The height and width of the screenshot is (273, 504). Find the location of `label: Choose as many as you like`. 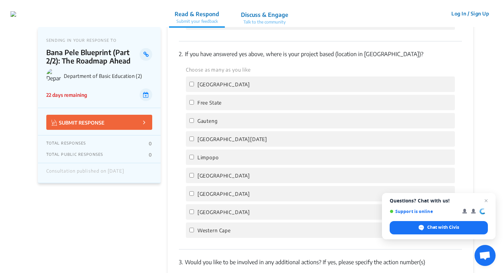

label: Choose as many as you like is located at coordinates (218, 70).